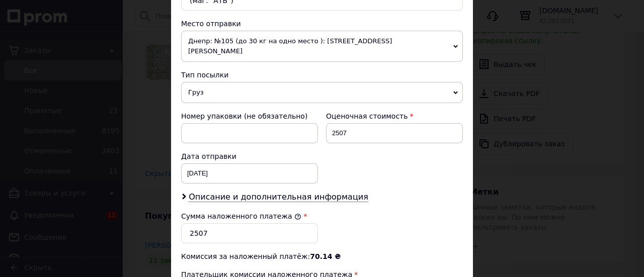 The width and height of the screenshot is (644, 277). I want to click on span: 70.14 ₴, so click(325, 256).